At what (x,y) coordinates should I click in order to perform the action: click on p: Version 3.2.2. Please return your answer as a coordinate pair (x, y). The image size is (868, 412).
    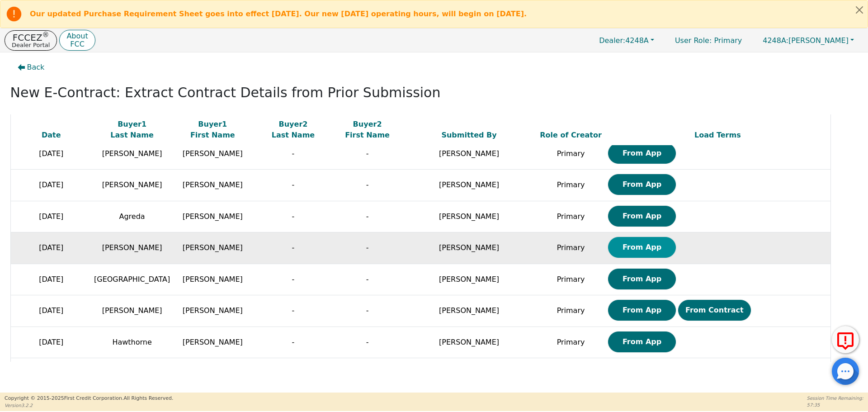
    Looking at the image, I should click on (89, 406).